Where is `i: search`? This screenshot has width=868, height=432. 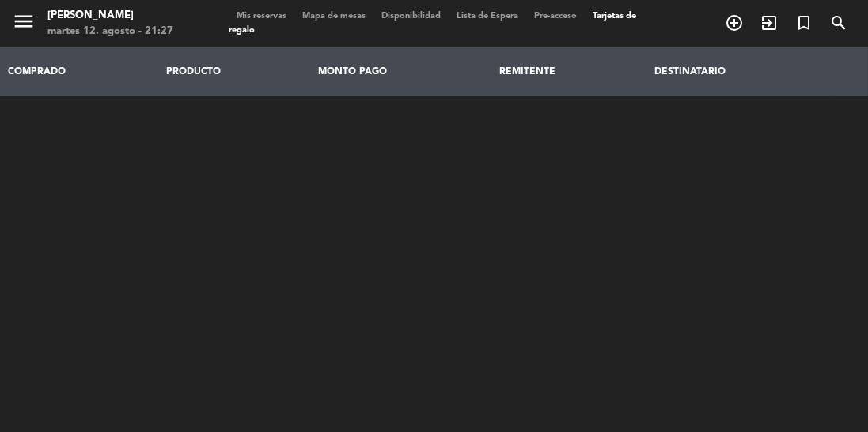
i: search is located at coordinates (838, 23).